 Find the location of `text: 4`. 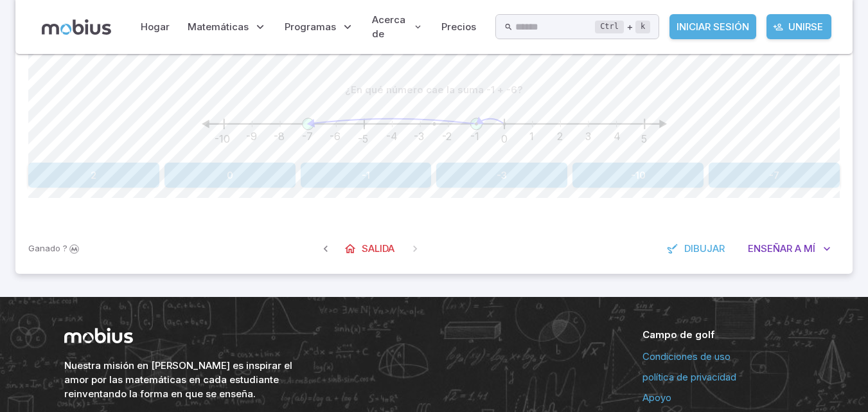

text: 4 is located at coordinates (616, 136).